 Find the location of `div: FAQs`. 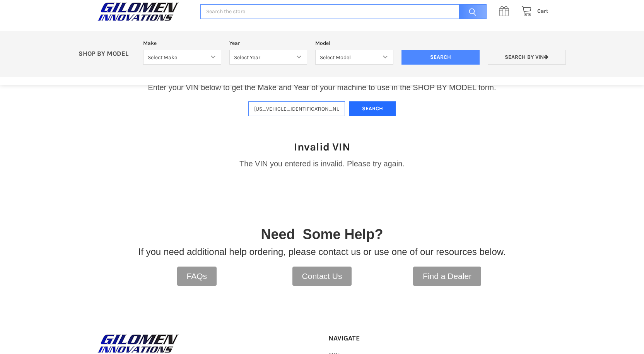

div: FAQs is located at coordinates (197, 277).